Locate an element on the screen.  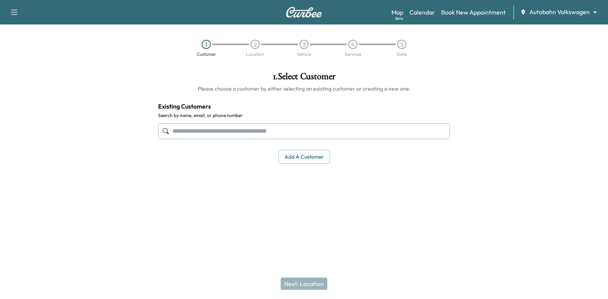
h6: Please choose a customer by either selecting an existing customer or creating a new one. is located at coordinates (304, 89).